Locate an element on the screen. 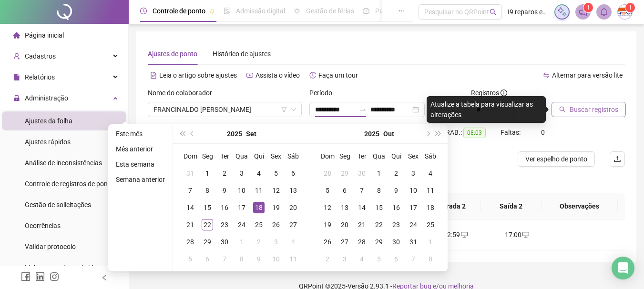 This screenshot has height=289, width=644. sup: Atualize o seu contato no menu Meus Dados is located at coordinates (630, 8).